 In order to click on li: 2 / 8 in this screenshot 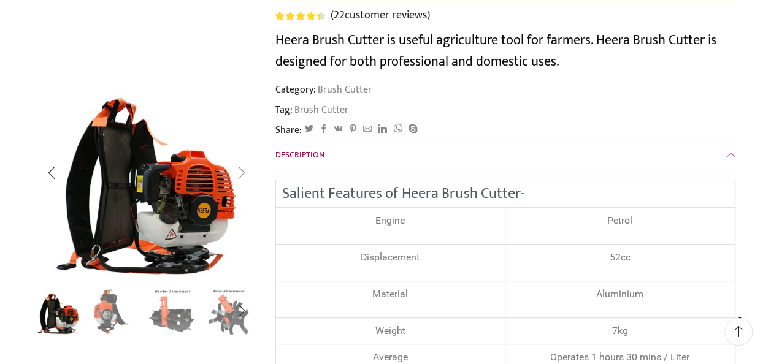, I will do `click(115, 311)`.